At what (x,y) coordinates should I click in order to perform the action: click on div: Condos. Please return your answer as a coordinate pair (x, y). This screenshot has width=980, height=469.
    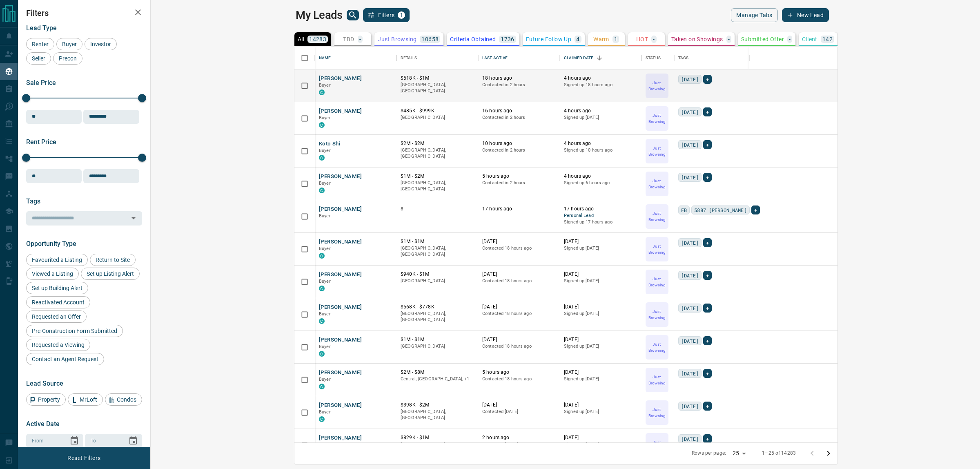
    Looking at the image, I should click on (124, 400).